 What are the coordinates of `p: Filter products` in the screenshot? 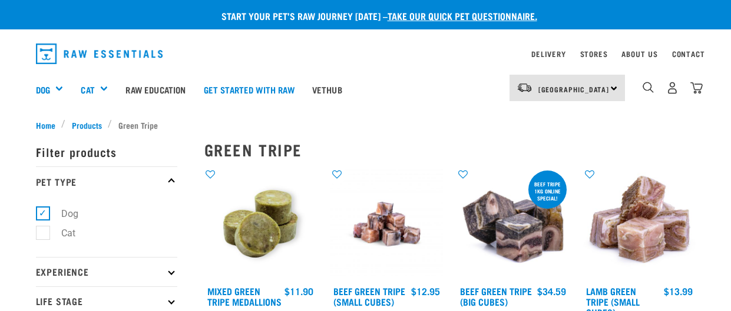 It's located at (107, 152).